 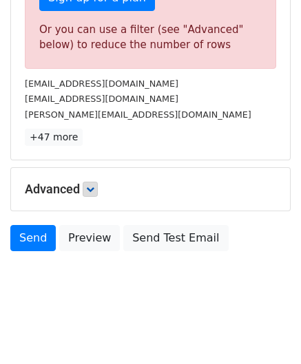 I want to click on div: Or you can use a filter (see "Advanced" below) to reduce the number of rows, so click(x=150, y=37).